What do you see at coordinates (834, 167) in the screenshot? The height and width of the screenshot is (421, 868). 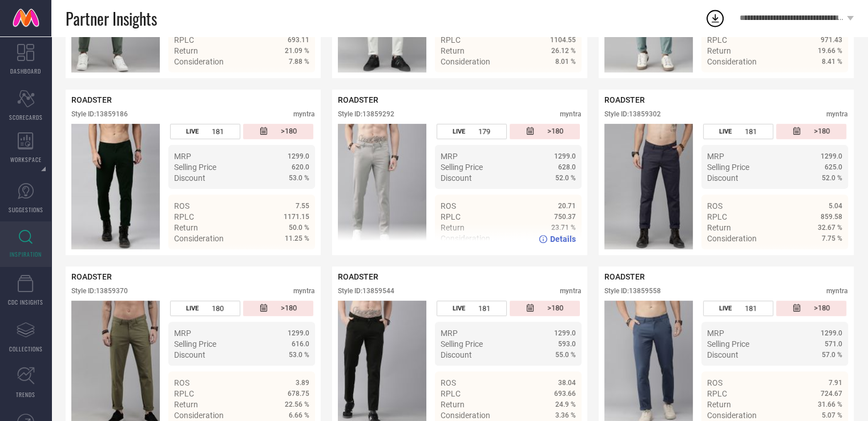 I see `span: 625.0` at bounding box center [834, 167].